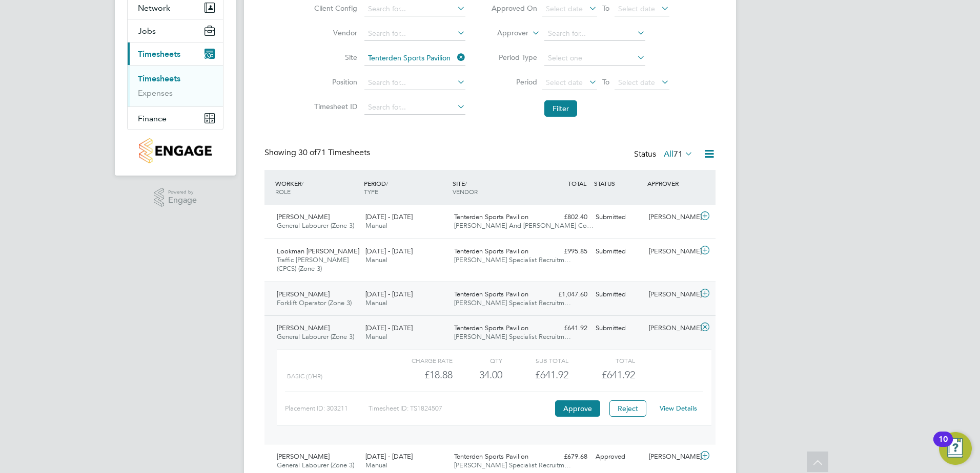 Image resolution: width=980 pixels, height=473 pixels. Describe the element at coordinates (155, 93) in the screenshot. I see `a: Expenses` at that location.